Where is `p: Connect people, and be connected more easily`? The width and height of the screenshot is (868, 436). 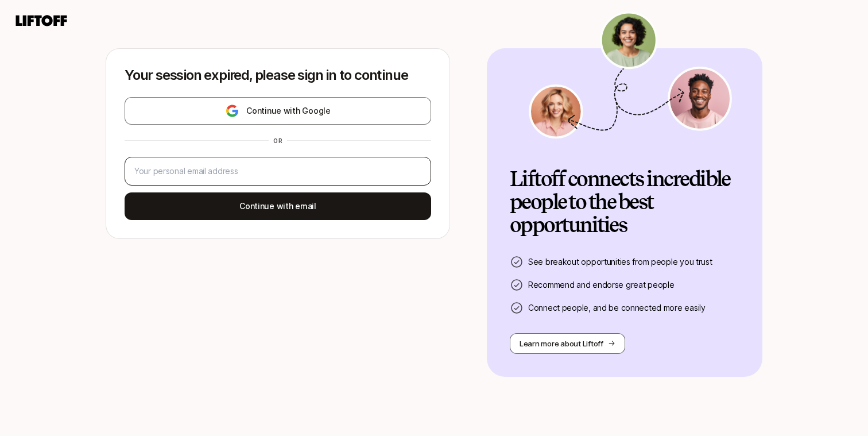 p: Connect people, and be connected more easily is located at coordinates (616, 308).